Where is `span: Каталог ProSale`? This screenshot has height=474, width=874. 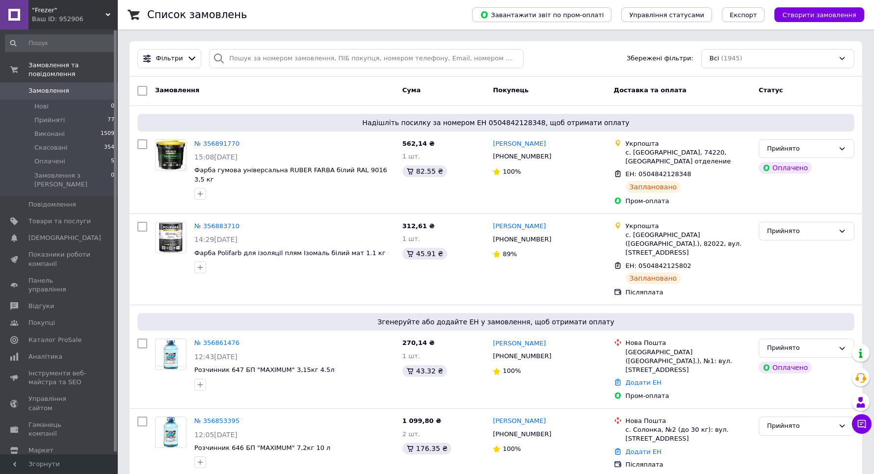 span: Каталог ProSale is located at coordinates (55, 340).